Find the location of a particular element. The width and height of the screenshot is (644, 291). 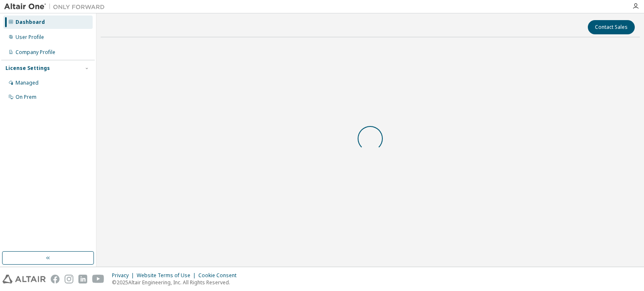

p: © 2025 Altair Engineering, Inc. All Rights Reserved. is located at coordinates (176, 282).